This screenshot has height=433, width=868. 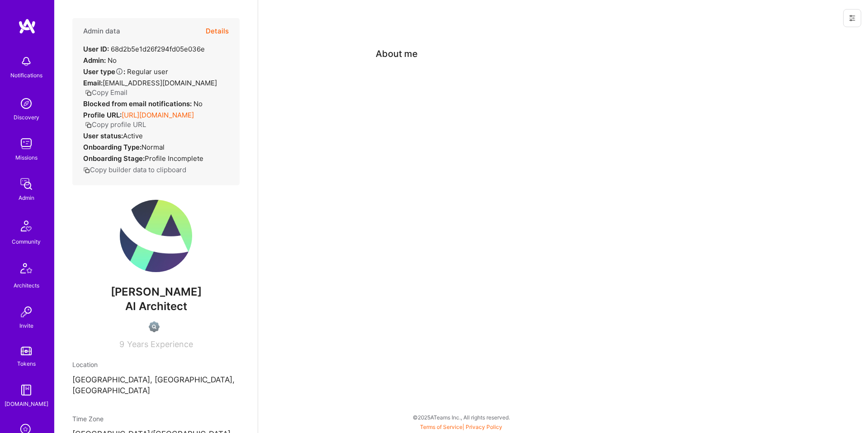 What do you see at coordinates (217, 31) in the screenshot?
I see `button: Details` at bounding box center [217, 31].